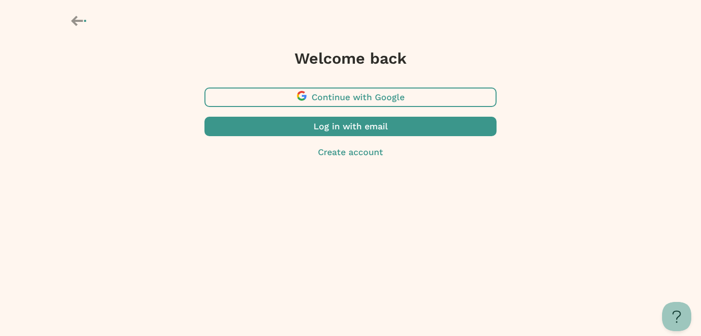  Describe the element at coordinates (350, 127) in the screenshot. I see `button: Log in with email` at that location.